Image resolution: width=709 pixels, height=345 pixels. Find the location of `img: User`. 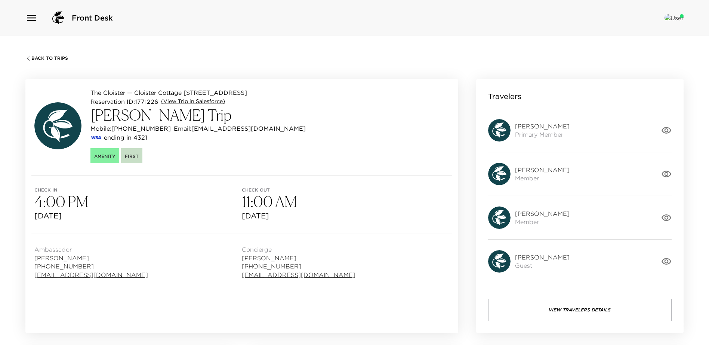

img: User is located at coordinates (674, 18).